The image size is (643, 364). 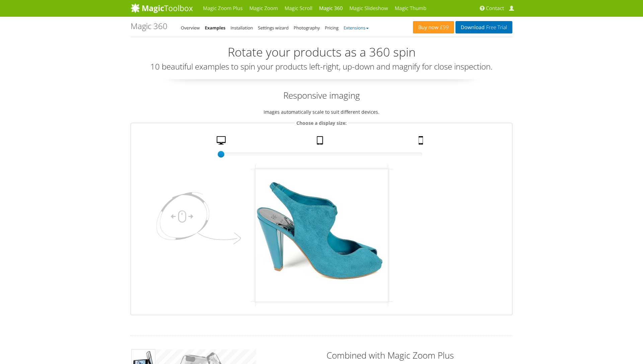 I want to click on a: Examples, so click(x=215, y=27).